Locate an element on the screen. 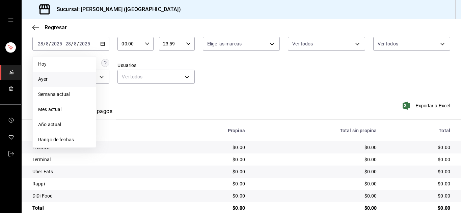 The width and height of the screenshot is (461, 213). div: Ver todos is located at coordinates (156, 77).